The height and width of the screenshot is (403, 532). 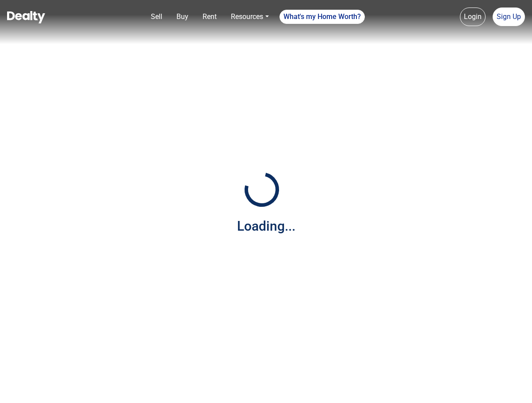 I want to click on img: Loading, so click(x=262, y=190).